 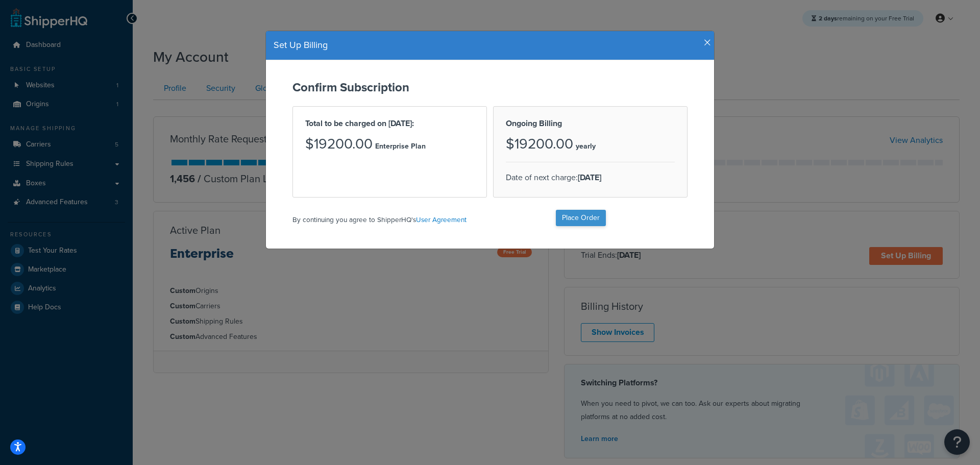 What do you see at coordinates (590, 177) in the screenshot?
I see `p: Date of next charge:` at bounding box center [590, 177].